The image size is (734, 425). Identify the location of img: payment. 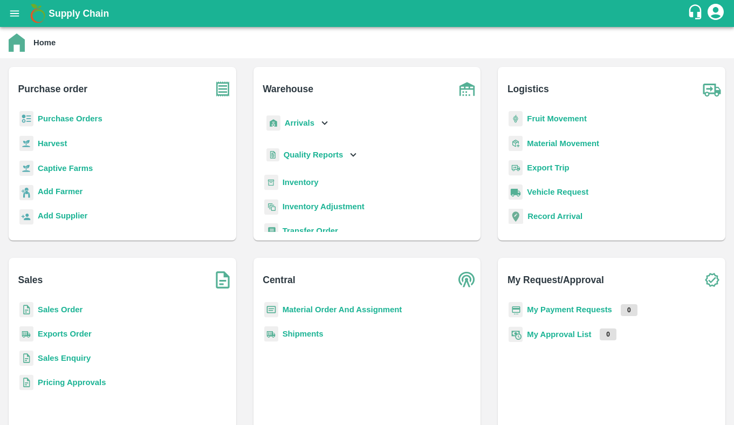
(516, 310).